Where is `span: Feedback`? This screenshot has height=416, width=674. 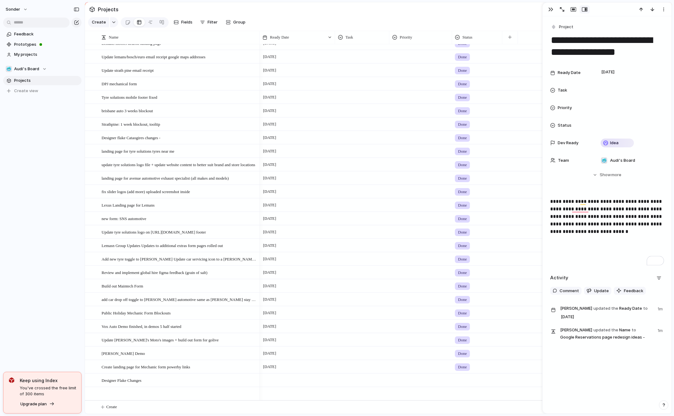 span: Feedback is located at coordinates (47, 34).